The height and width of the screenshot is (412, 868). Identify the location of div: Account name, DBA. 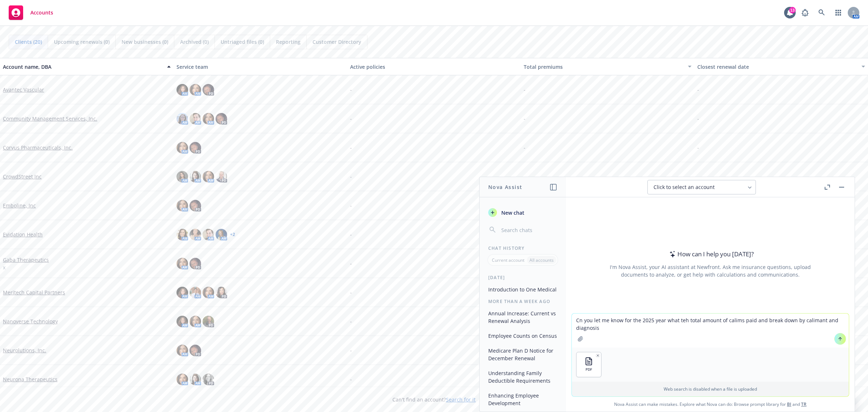
(83, 67).